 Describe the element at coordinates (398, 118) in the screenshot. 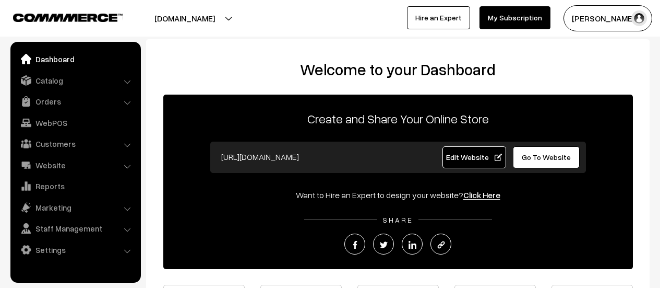

I see `p: Create and Share Your Online Store` at that location.